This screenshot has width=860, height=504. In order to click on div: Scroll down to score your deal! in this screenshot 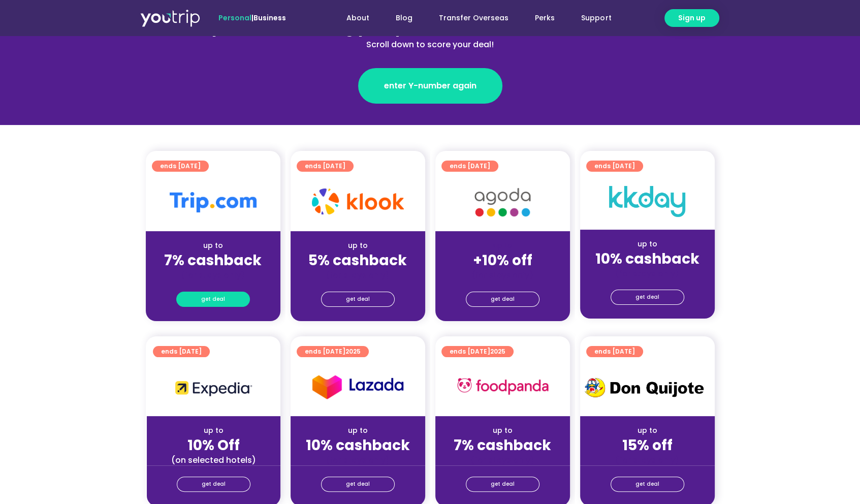, I will do `click(430, 44)`.